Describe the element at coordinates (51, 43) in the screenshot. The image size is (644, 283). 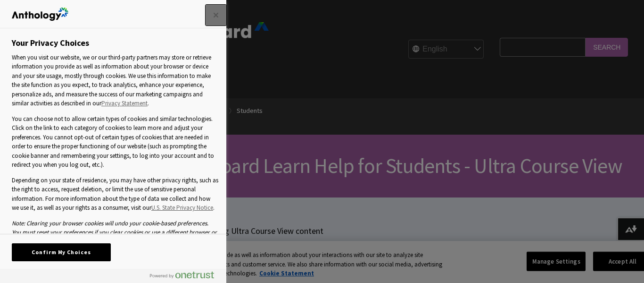
I see `h2: Your Privacy Choices` at that location.